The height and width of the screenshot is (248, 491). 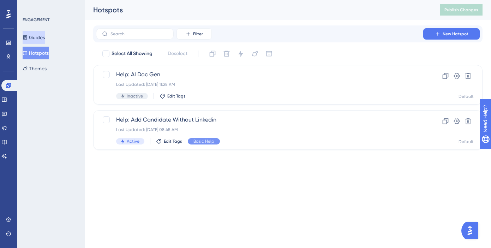 What do you see at coordinates (35, 69) in the screenshot?
I see `button: Themes` at bounding box center [35, 69].